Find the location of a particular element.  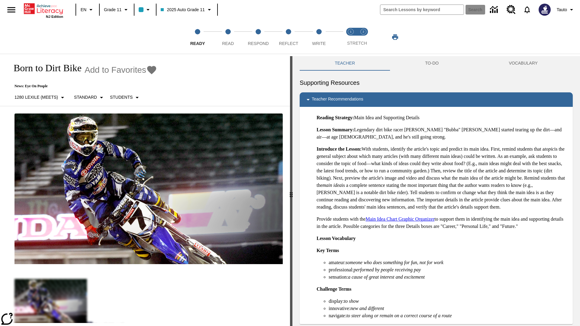

em: someone who does something for fun, not for work is located at coordinates (394, 262).